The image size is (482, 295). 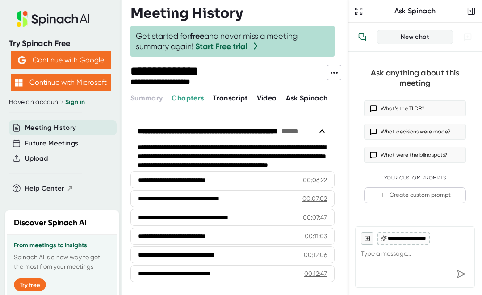 What do you see at coordinates (62, 246) in the screenshot?
I see `h3: From meetings to insights` at bounding box center [62, 246].